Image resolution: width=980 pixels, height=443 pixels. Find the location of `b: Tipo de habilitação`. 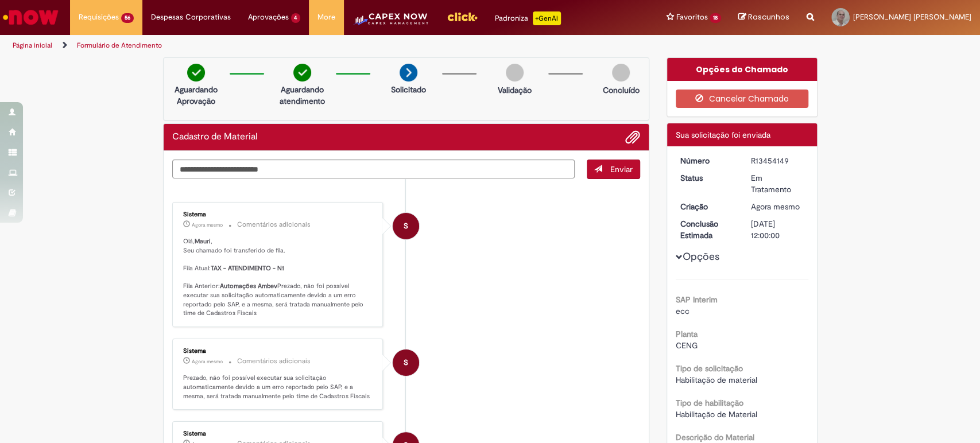

b: Tipo de habilitação is located at coordinates (710, 403).